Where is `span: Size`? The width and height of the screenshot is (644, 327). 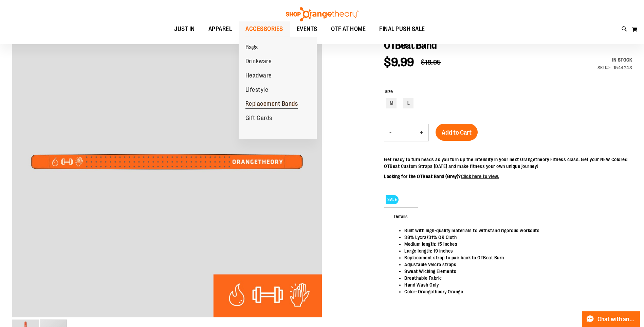 span: Size is located at coordinates (389, 92).